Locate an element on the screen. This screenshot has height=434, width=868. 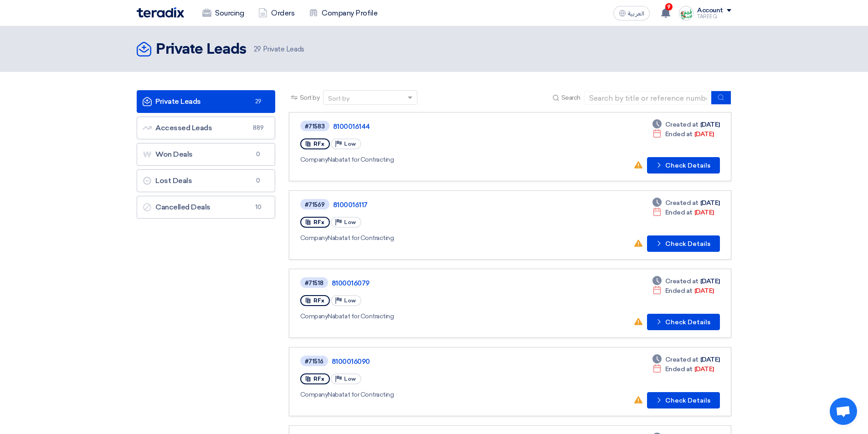
input: Search by title or reference number is located at coordinates (647, 98).